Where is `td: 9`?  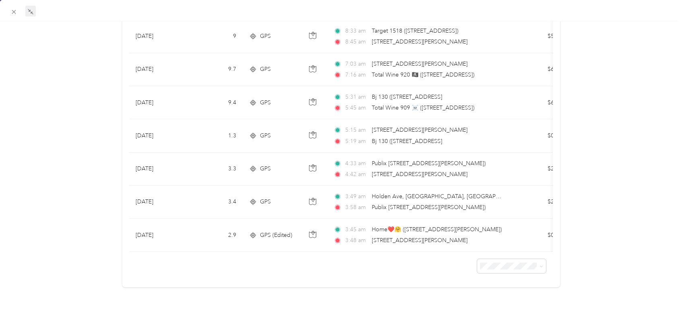
td: 9 is located at coordinates (216, 37).